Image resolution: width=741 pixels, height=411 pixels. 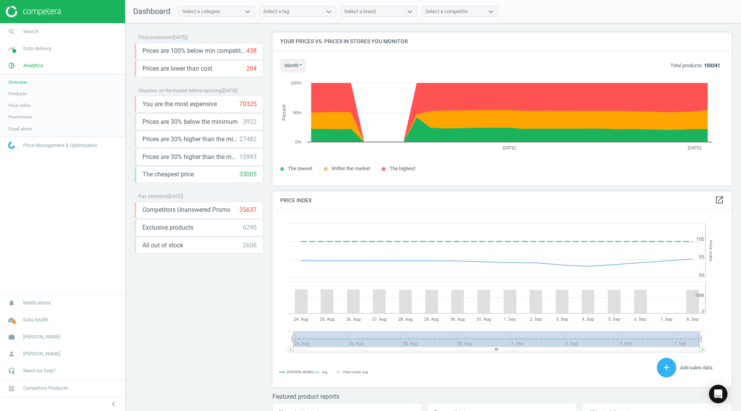 I want to click on i: person, so click(x=12, y=354).